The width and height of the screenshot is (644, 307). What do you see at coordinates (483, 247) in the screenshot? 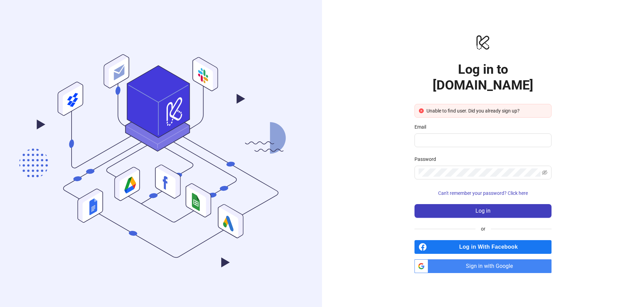
I see `a: Log in With Facebook` at bounding box center [483, 247].